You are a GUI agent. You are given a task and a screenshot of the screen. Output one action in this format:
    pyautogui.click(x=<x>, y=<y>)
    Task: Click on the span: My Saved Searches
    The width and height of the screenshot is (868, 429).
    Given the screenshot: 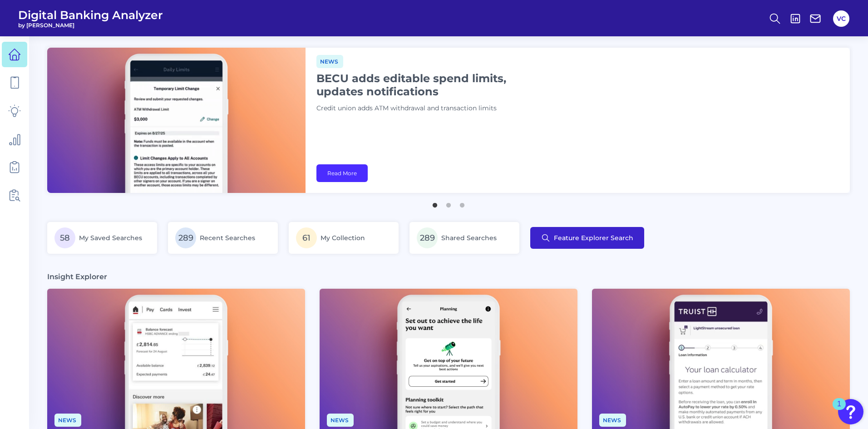 What is the action you would take?
    pyautogui.click(x=110, y=237)
    